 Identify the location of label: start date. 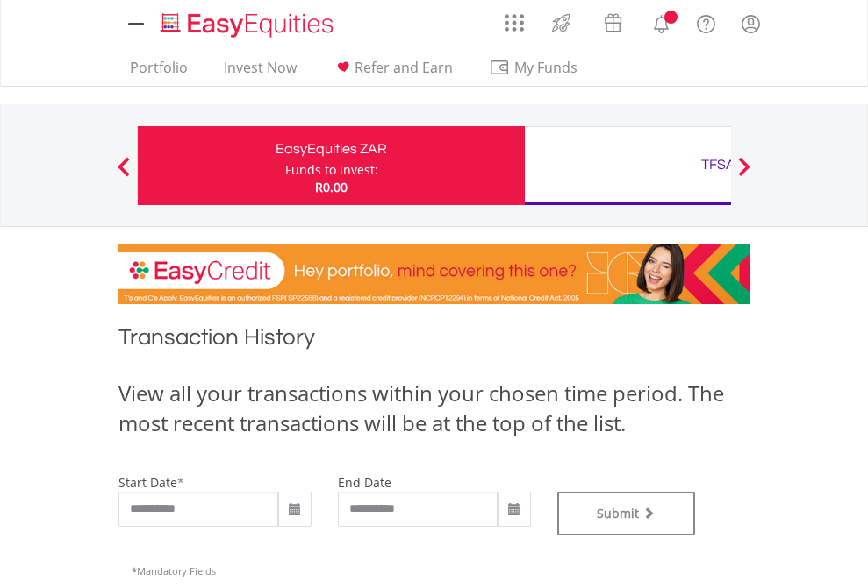
(147, 482).